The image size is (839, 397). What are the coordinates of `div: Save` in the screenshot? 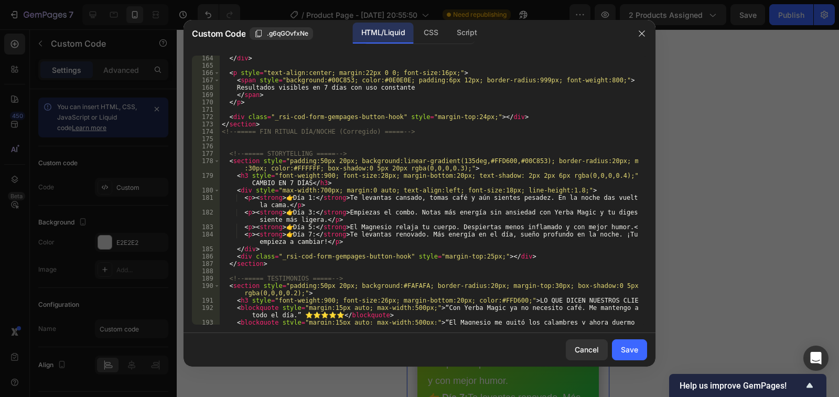 It's located at (629, 349).